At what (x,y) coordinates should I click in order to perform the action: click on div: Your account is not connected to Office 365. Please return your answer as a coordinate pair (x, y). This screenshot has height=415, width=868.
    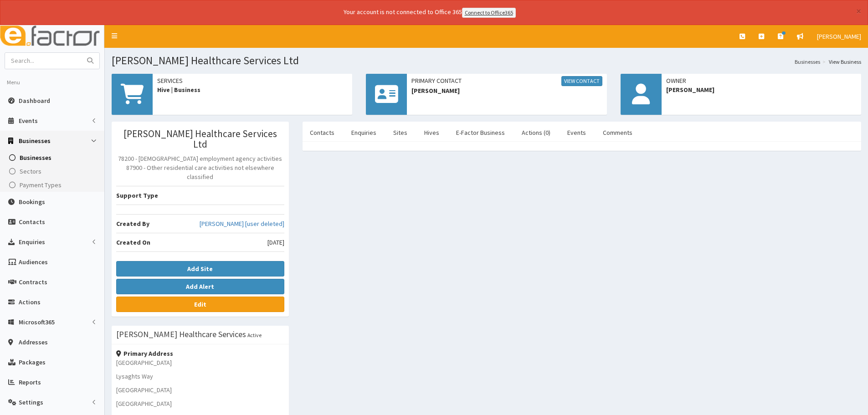
    Looking at the image, I should click on (430, 12).